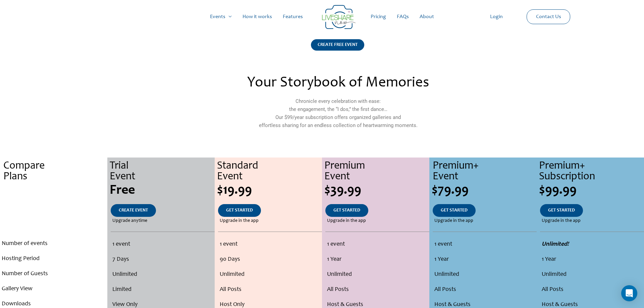 This screenshot has width=644, height=308. I want to click on div: $99.99, so click(591, 190).